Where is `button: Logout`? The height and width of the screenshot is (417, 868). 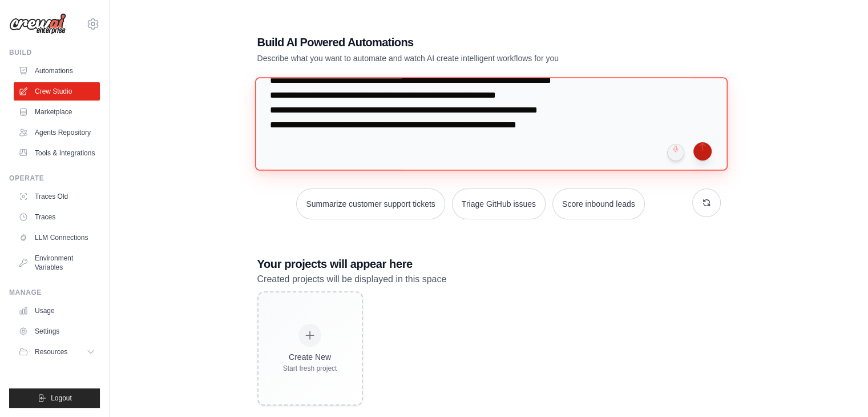
button: Logout is located at coordinates (54, 398).